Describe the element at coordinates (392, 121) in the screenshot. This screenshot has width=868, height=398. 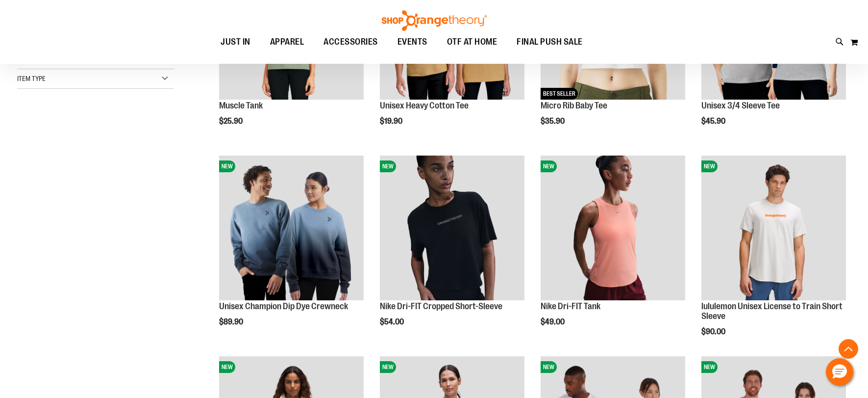
I see `span: $19.90` at that location.